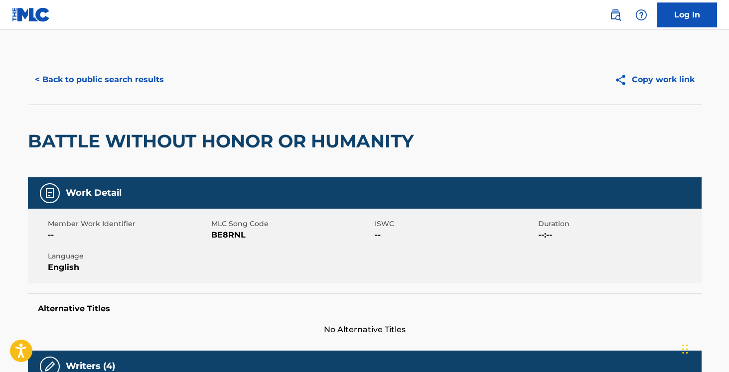 Image resolution: width=729 pixels, height=372 pixels. Describe the element at coordinates (615, 15) in the screenshot. I see `a: Public Search` at that location.